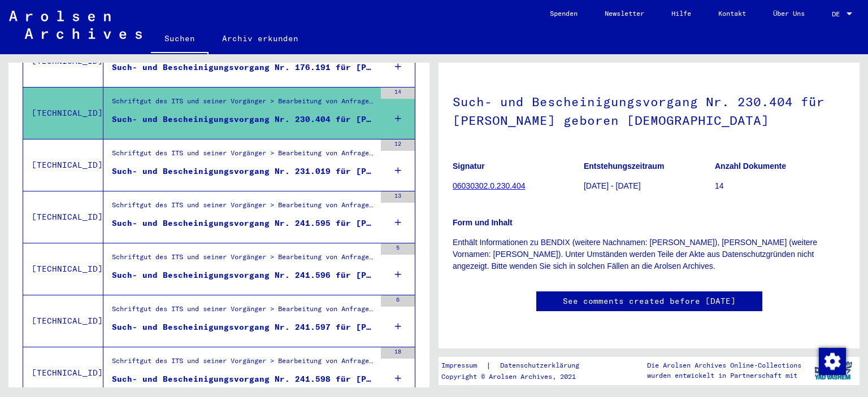 The image size is (868, 397). Describe the element at coordinates (489, 186) in the screenshot. I see `a: 06030302.0.230.404` at that location.